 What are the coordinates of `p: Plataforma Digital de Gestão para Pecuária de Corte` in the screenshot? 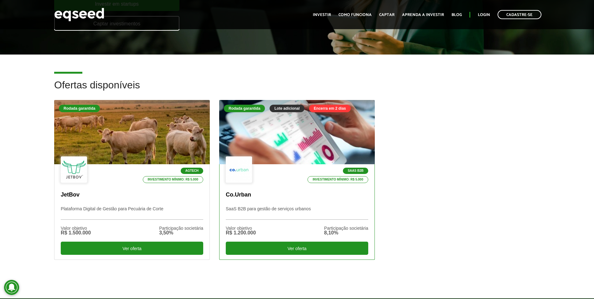 It's located at (132, 213).